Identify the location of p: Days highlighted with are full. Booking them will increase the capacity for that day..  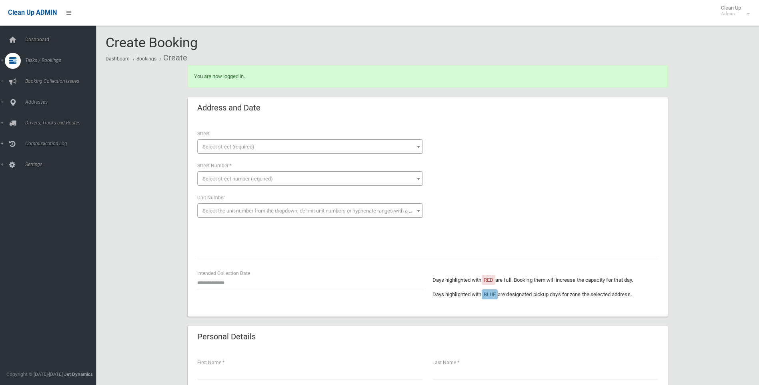
(546, 280).